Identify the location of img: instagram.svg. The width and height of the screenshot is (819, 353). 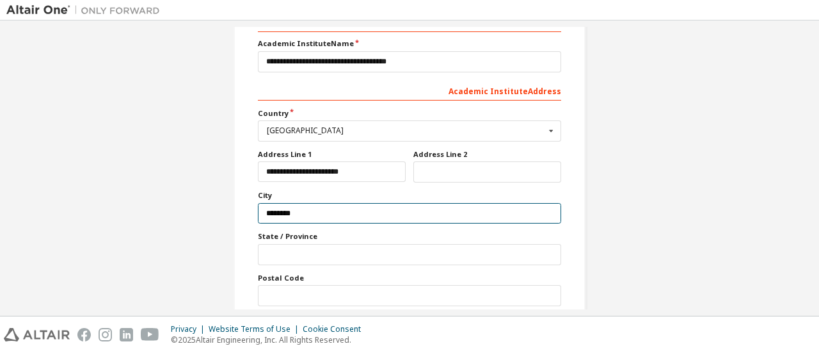
(105, 334).